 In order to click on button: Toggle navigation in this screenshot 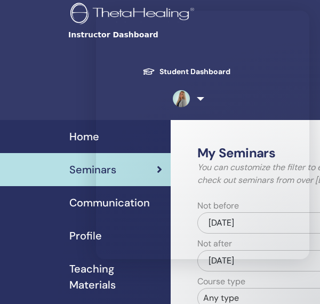, I will do `click(96, 51)`.